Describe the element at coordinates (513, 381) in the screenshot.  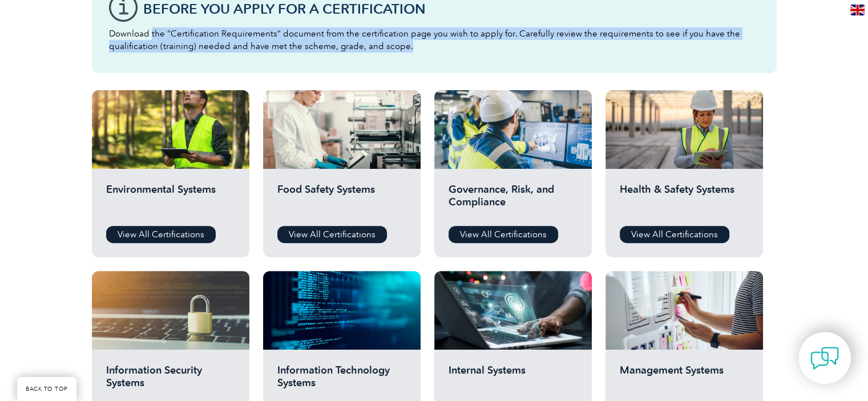
I see `h2: Internal Systems` at that location.